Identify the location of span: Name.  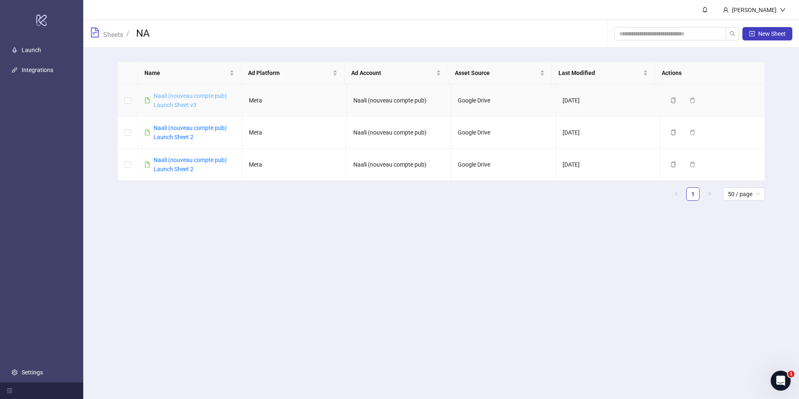
(186, 73).